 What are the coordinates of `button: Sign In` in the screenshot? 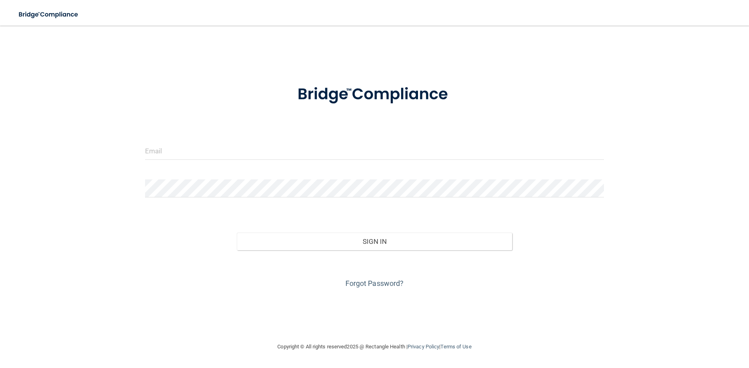 It's located at (374, 242).